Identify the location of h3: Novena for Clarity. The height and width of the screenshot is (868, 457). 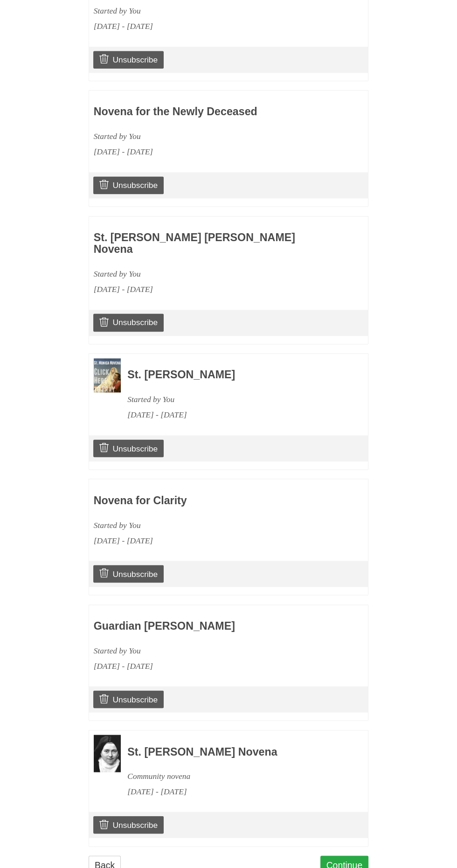
(202, 500).